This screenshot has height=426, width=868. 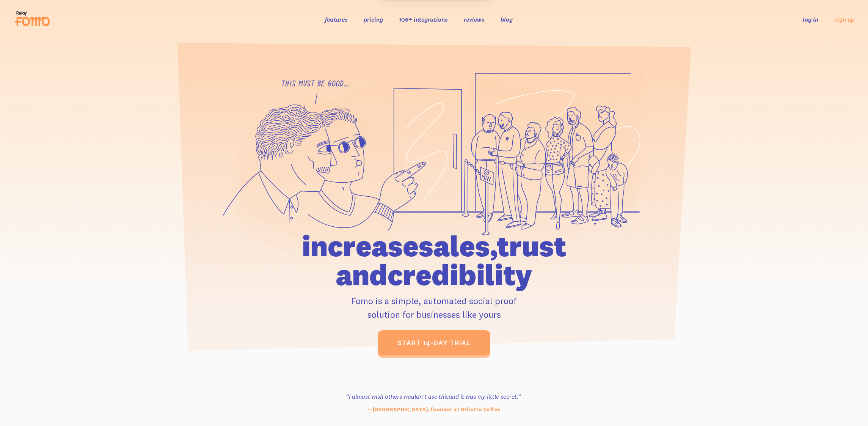 What do you see at coordinates (844, 20) in the screenshot?
I see `a: sign up` at bounding box center [844, 20].